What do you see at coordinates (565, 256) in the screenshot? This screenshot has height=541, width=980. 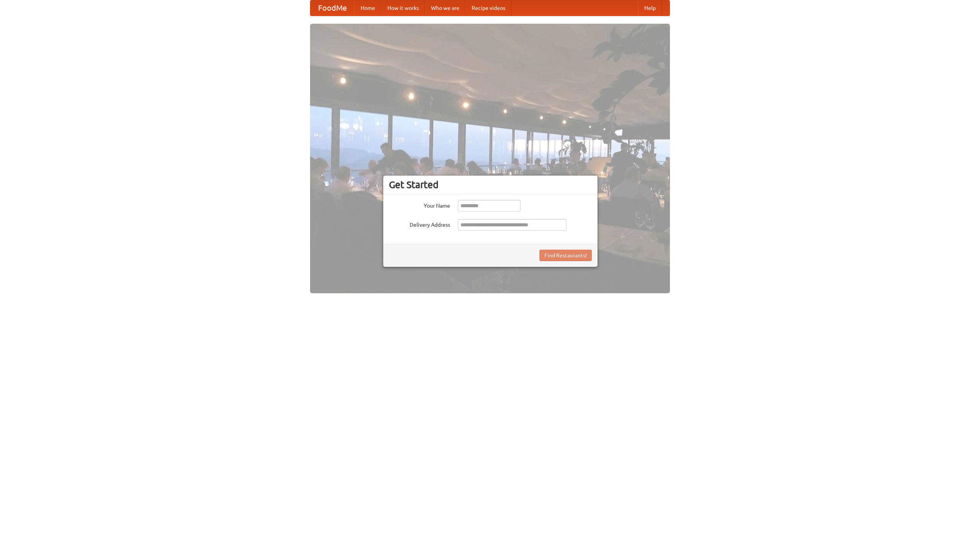 I see `button: Find Restaurants!` at bounding box center [565, 256].